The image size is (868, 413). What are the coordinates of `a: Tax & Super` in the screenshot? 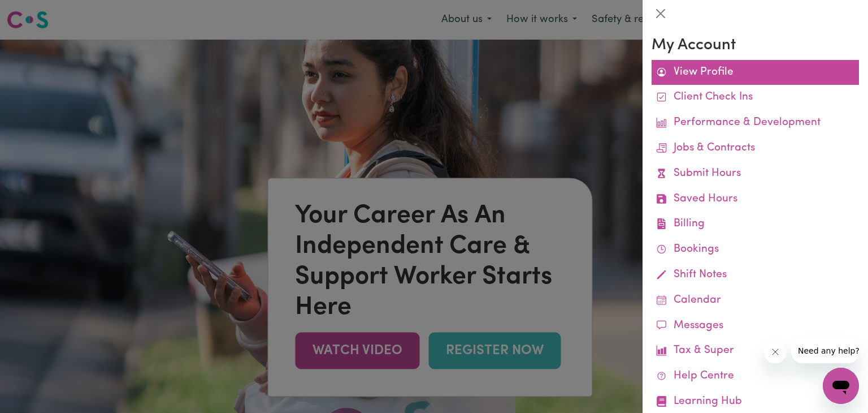 It's located at (755, 351).